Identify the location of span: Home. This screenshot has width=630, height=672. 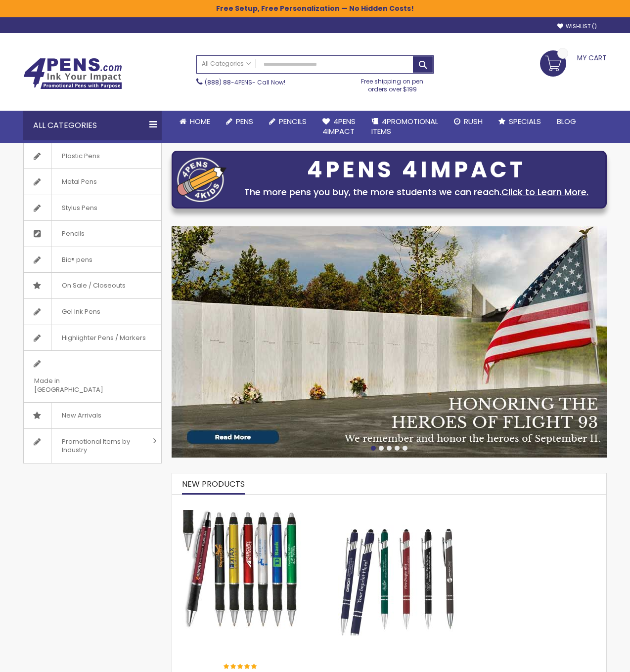
(200, 121).